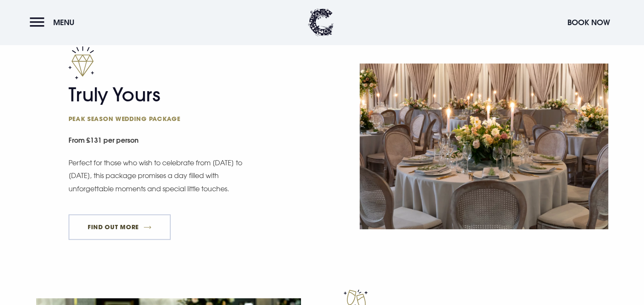  Describe the element at coordinates (151, 118) in the screenshot. I see `span: Peak season wedding package` at that location.